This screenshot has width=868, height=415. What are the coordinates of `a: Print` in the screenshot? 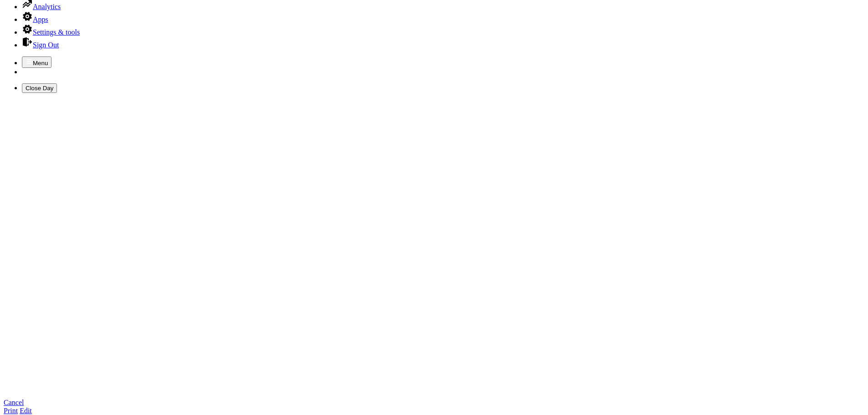 It's located at (10, 410).